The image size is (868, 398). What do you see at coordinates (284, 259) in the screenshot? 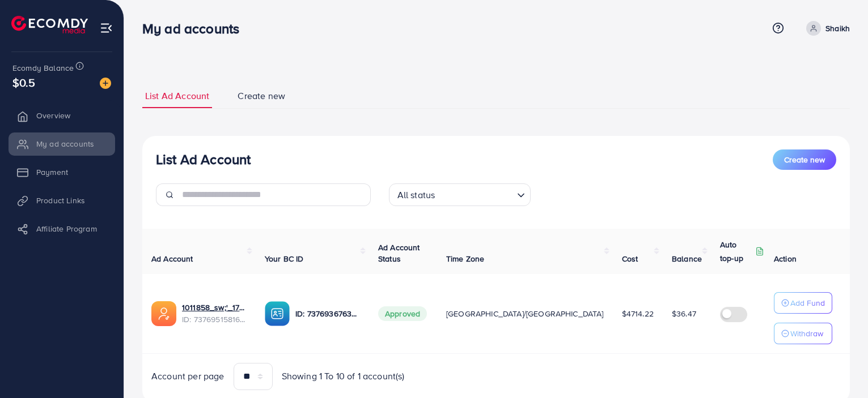
I see `span: Your BC ID` at bounding box center [284, 259].